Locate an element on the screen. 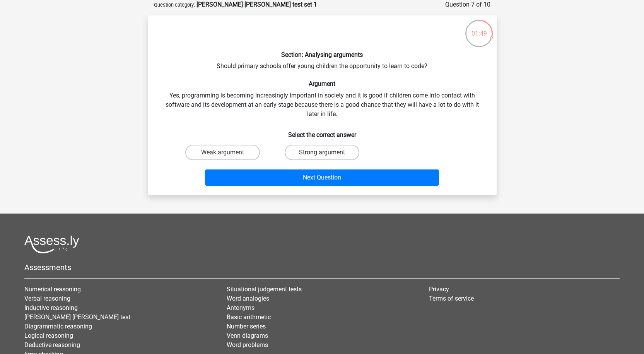 This screenshot has width=644, height=354. a: Word analogies is located at coordinates (248, 298).